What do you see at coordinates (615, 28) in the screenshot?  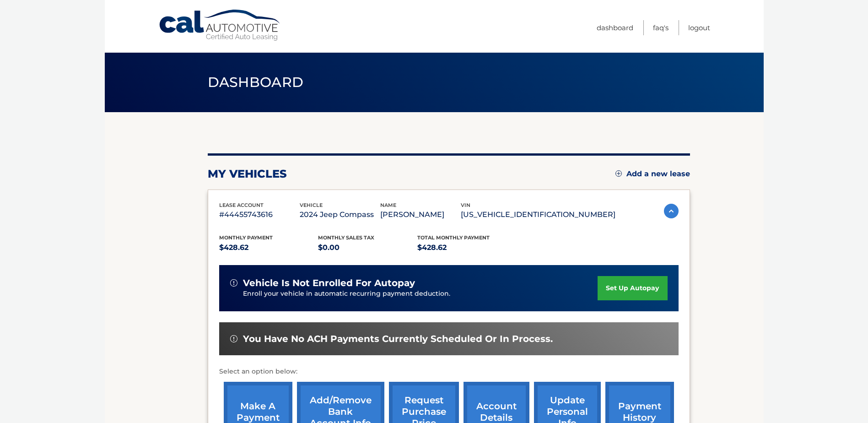 I see `a: Dashboard` at bounding box center [615, 28].